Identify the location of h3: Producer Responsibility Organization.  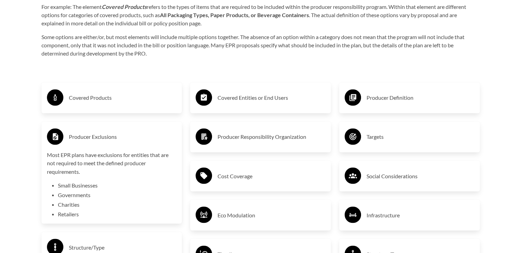
(271, 137).